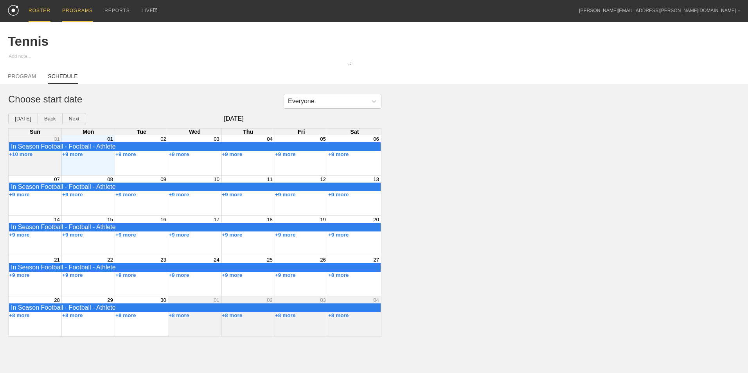 This screenshot has width=748, height=373. What do you see at coordinates (50, 118) in the screenshot?
I see `button: Back` at bounding box center [50, 118].